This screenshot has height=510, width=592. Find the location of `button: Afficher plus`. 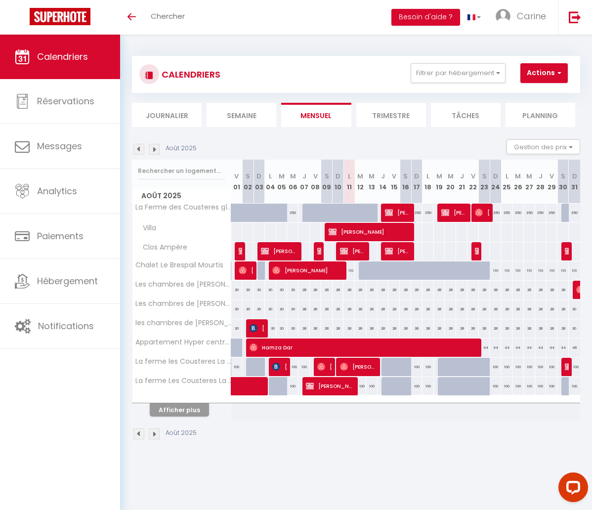

button: Afficher plus is located at coordinates (179, 409).